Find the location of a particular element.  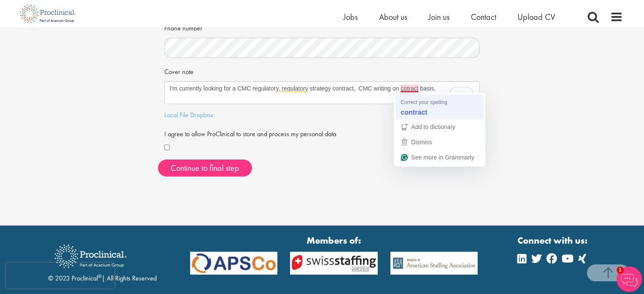

a: Upload CV is located at coordinates (536, 17).